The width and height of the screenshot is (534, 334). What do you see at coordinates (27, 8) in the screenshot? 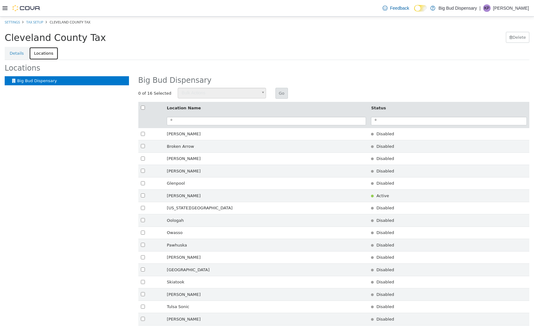
I see `img: Cova` at bounding box center [27, 8].